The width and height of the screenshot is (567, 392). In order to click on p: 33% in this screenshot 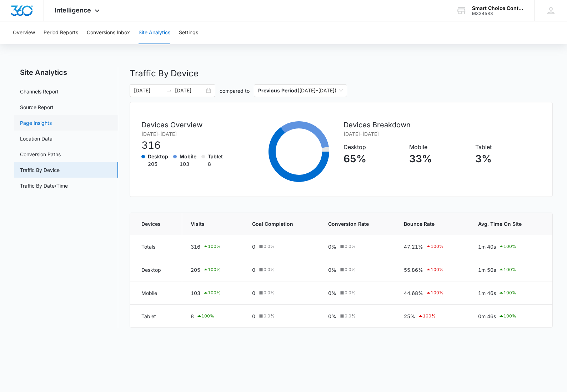, I will do `click(439, 159)`.